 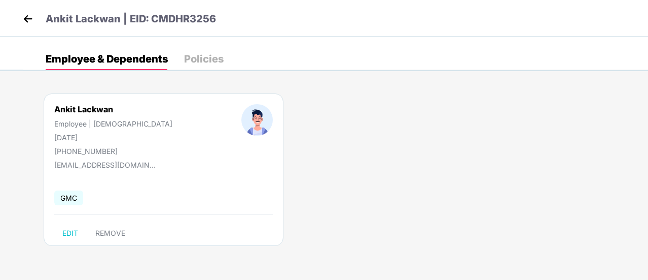 I want to click on img: back, so click(x=28, y=19).